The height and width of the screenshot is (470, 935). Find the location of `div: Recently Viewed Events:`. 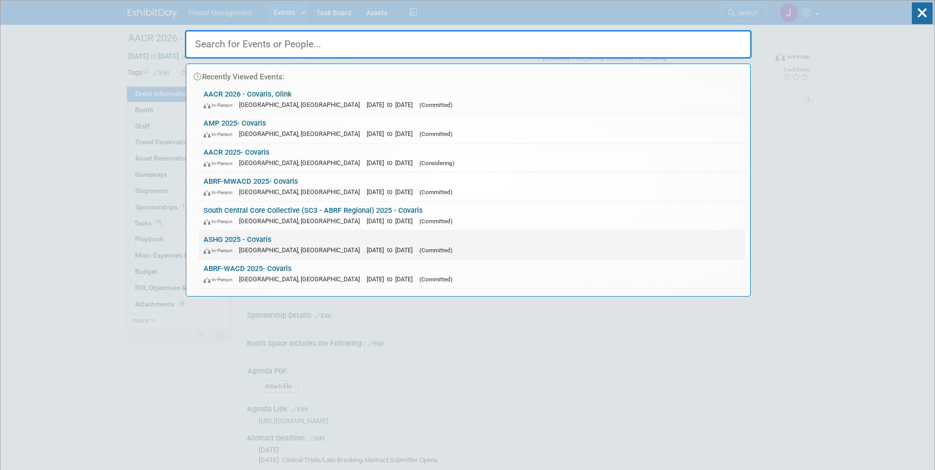

div: Recently Viewed Events: is located at coordinates (468, 74).